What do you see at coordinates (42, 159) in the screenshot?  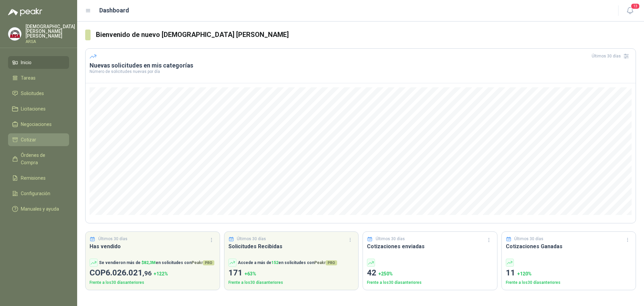 I see `span: Órdenes de Compra` at bounding box center [42, 159].